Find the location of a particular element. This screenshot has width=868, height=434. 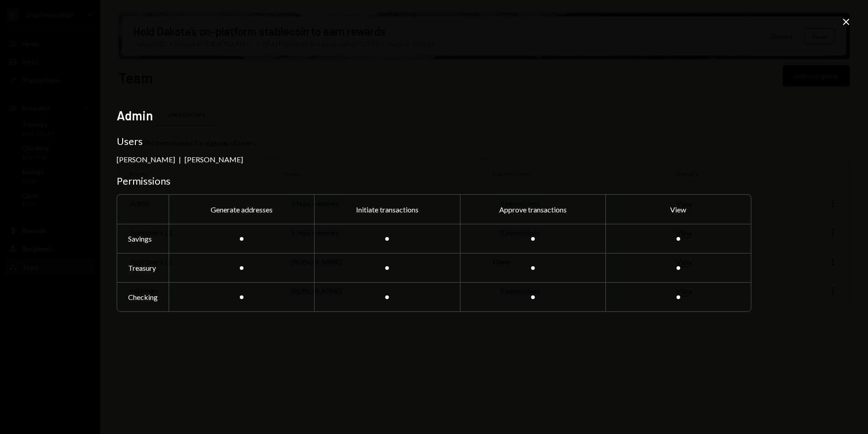

div: Checking is located at coordinates (143, 297).